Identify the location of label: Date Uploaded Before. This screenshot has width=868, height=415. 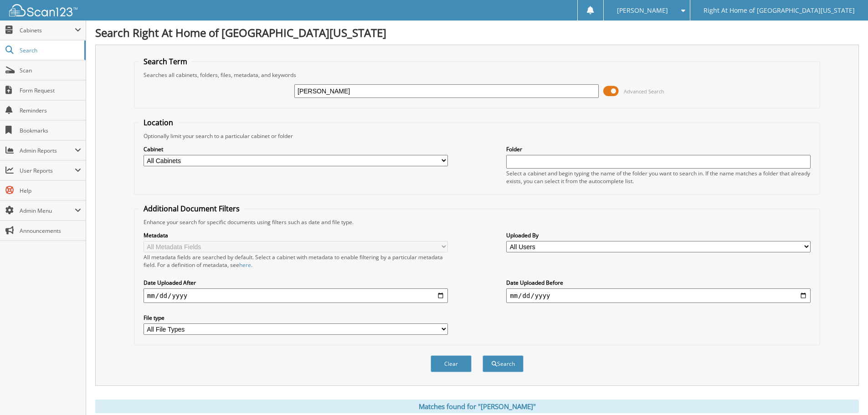
(659, 283).